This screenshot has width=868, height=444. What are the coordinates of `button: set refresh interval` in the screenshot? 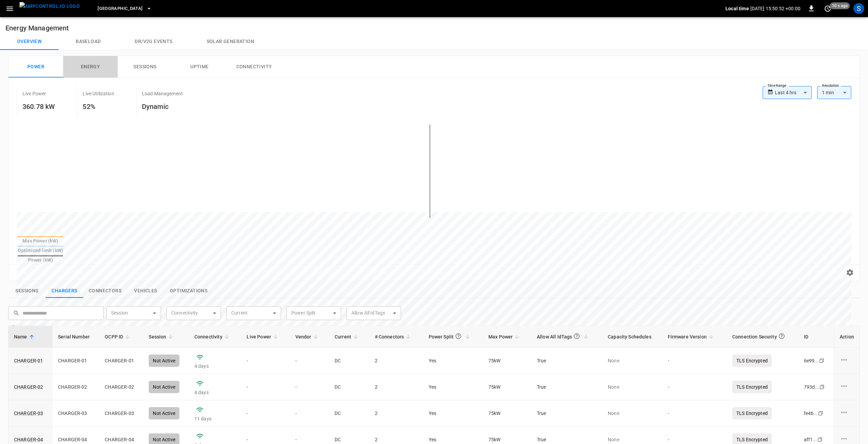 It's located at (828, 8).